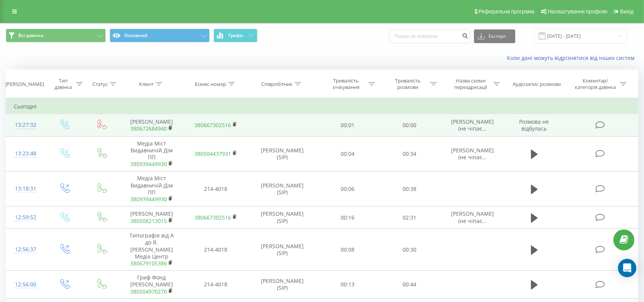 Image resolution: width=644 pixels, height=302 pixels. What do you see at coordinates (348, 218) in the screenshot?
I see `td: 00:16` at bounding box center [348, 218].